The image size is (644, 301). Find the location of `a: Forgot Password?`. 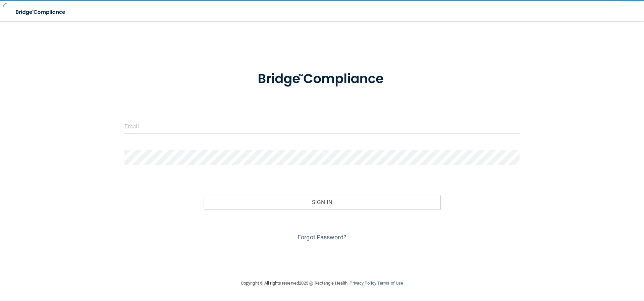

a: Forgot Password? is located at coordinates (322, 237).